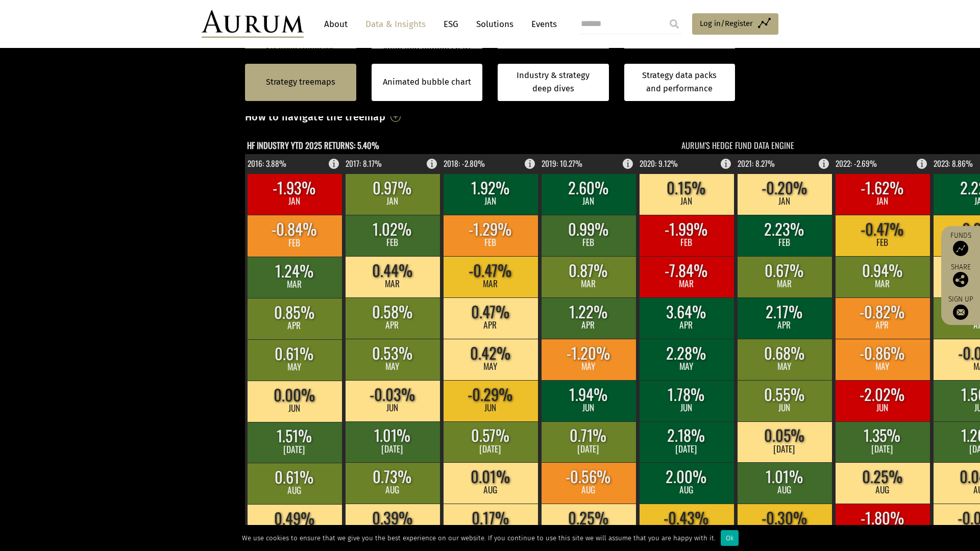 This screenshot has height=551, width=980. Describe the element at coordinates (730, 538) in the screenshot. I see `div: Ok` at that location.